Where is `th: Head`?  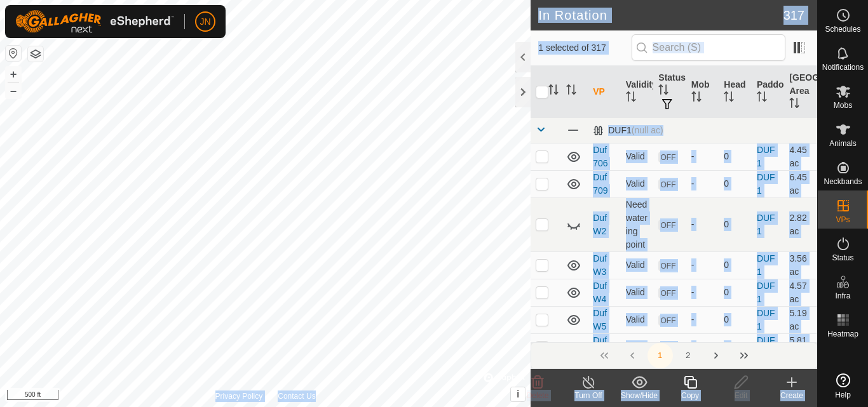
th: Head is located at coordinates (735, 92).